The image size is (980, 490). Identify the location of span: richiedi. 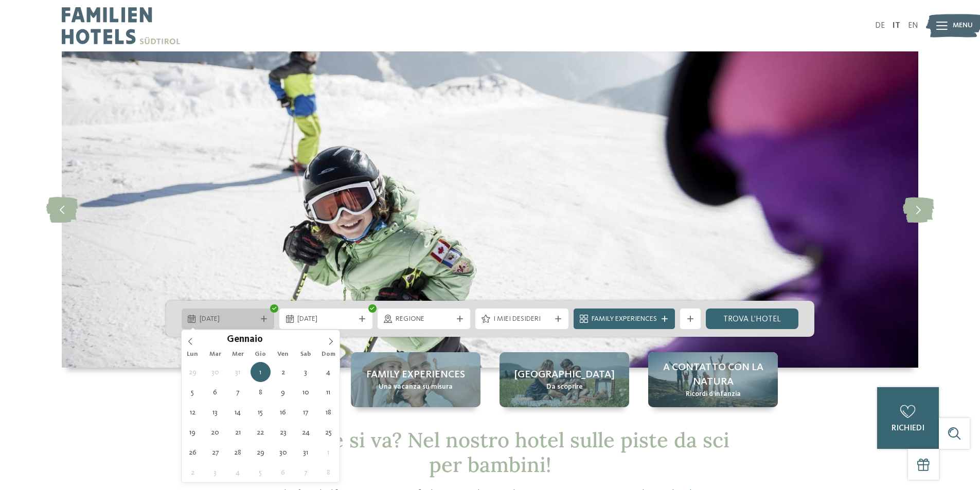
(908, 428).